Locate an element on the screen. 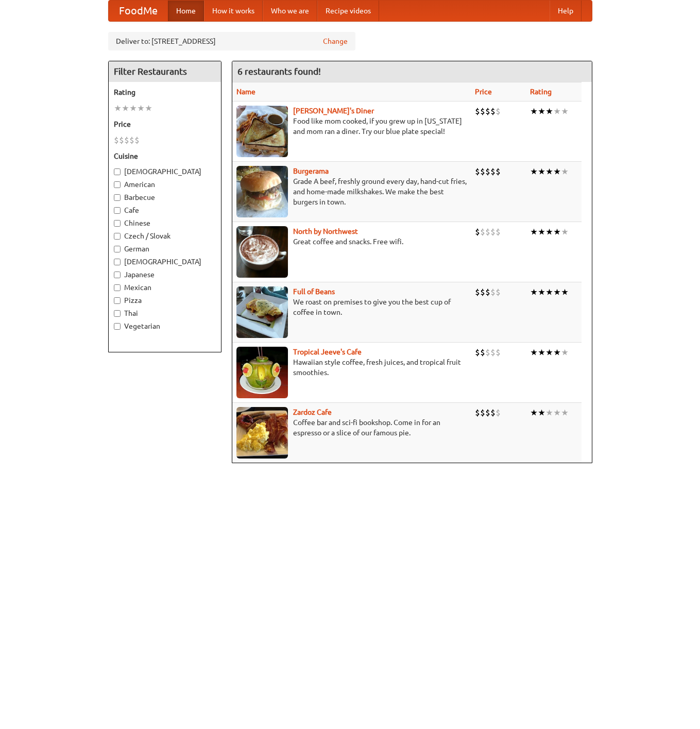 The image size is (700, 729). ng-pluralize: 6 restaurants found! is located at coordinates (279, 71).